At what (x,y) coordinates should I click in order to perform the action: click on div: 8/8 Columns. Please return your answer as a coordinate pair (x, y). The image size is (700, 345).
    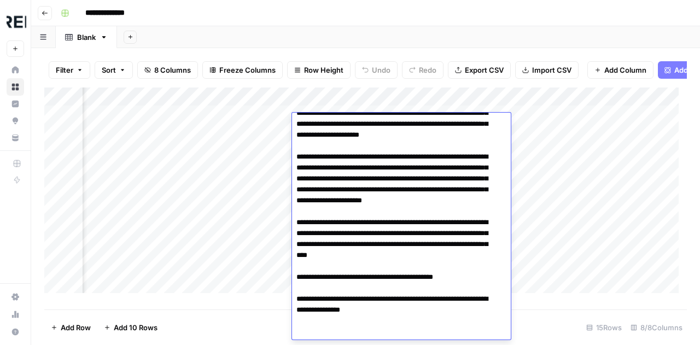
    Looking at the image, I should click on (657, 328).